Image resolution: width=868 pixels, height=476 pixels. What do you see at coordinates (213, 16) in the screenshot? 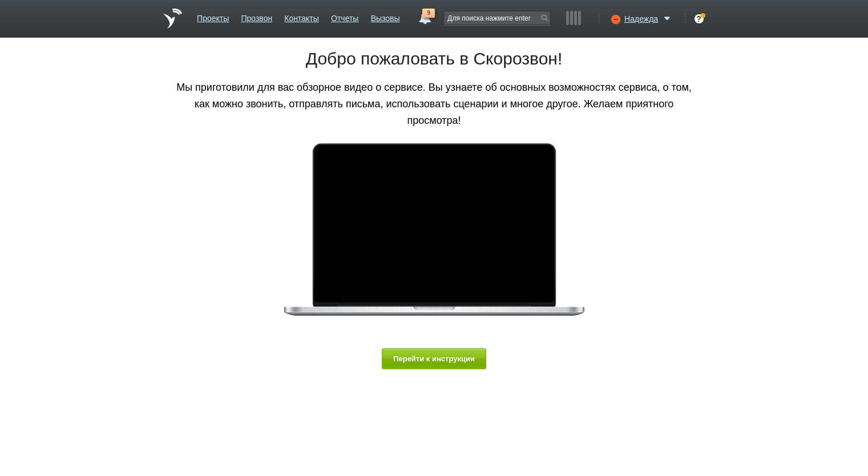
I see `a: Проекты` at bounding box center [213, 16].